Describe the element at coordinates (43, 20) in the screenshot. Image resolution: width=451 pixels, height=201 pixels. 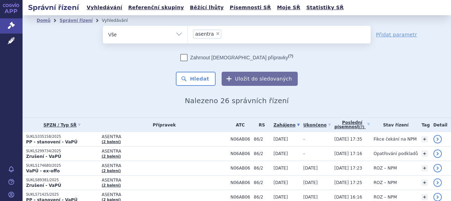
I see `a: Domů` at that location.